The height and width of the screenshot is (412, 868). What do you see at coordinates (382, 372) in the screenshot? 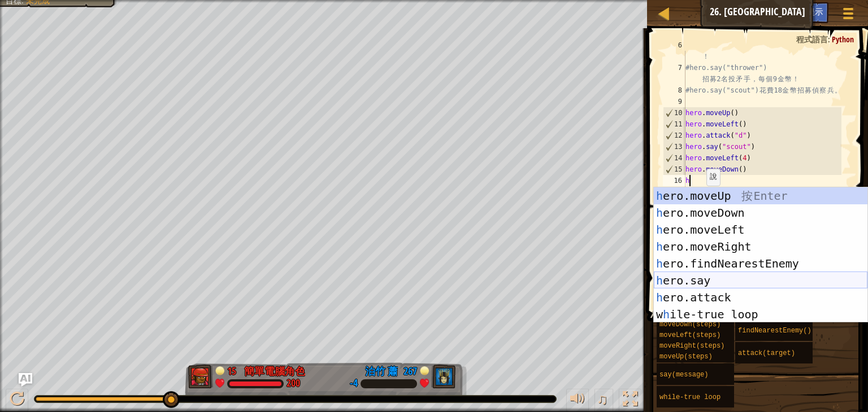
I see `div: 泊竹 蕭` at bounding box center [382, 372].